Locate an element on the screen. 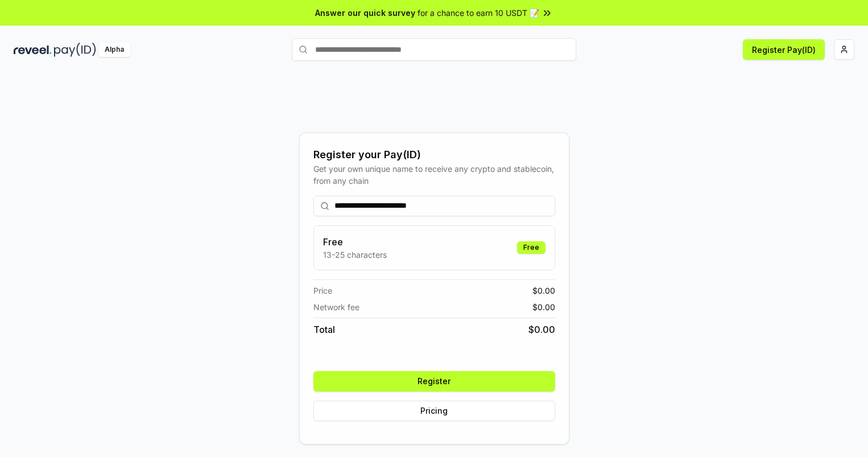  div: Free is located at coordinates (532, 248).